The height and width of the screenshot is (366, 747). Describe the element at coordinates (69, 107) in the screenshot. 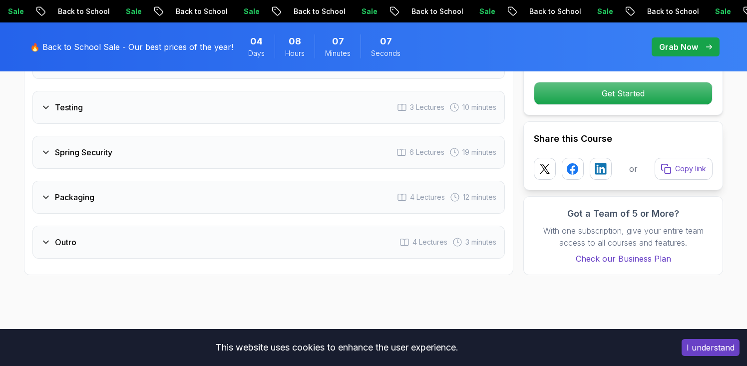

I see `h3: Testing` at that location.